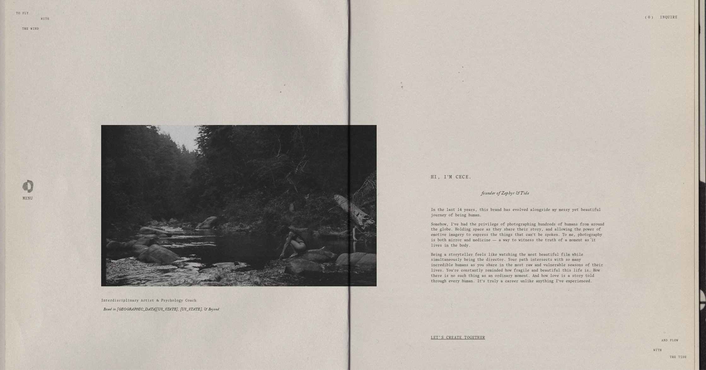  Describe the element at coordinates (649, 17) in the screenshot. I see `span: 0` at that location.